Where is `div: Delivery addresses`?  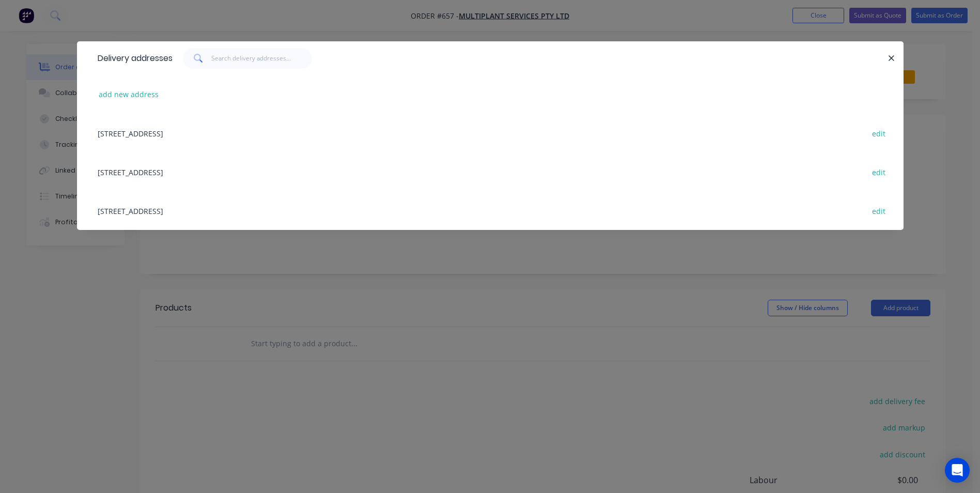
div: Delivery addresses is located at coordinates (132, 58).